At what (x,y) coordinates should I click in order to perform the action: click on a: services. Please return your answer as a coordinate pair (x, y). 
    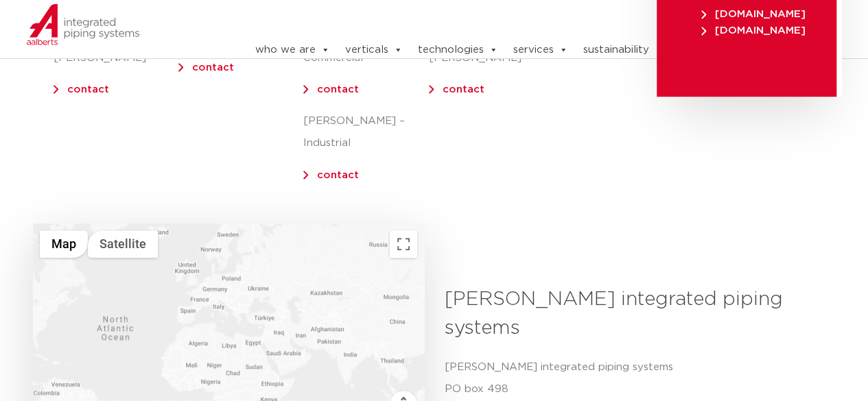
    Looking at the image, I should click on (540, 50).